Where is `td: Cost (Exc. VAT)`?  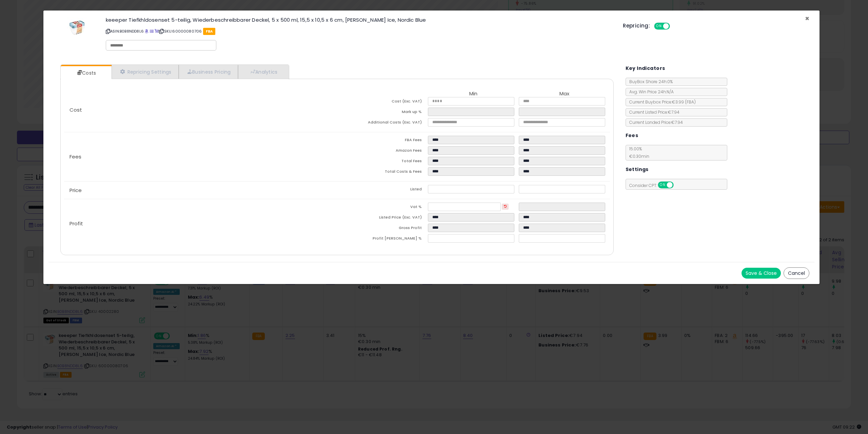 td: Cost (Exc. VAT) is located at coordinates (382, 102).